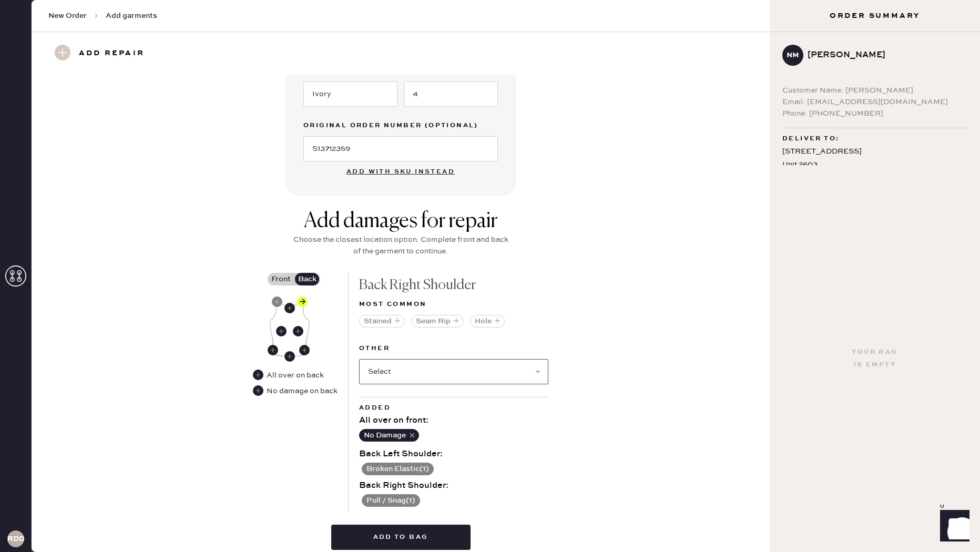 The width and height of the screenshot is (980, 552). What do you see at coordinates (400, 125) in the screenshot?
I see `label: Original Order Number (Optional)` at bounding box center [400, 125].